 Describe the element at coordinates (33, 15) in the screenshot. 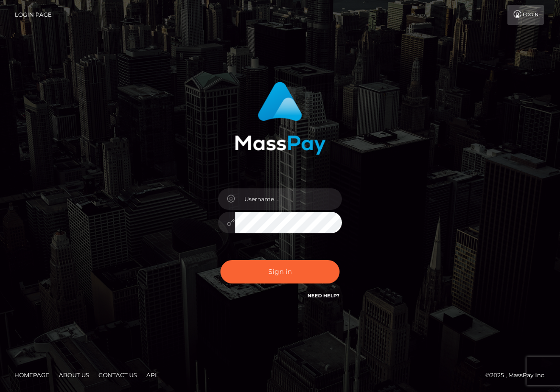

I see `a: Login Page` at that location.